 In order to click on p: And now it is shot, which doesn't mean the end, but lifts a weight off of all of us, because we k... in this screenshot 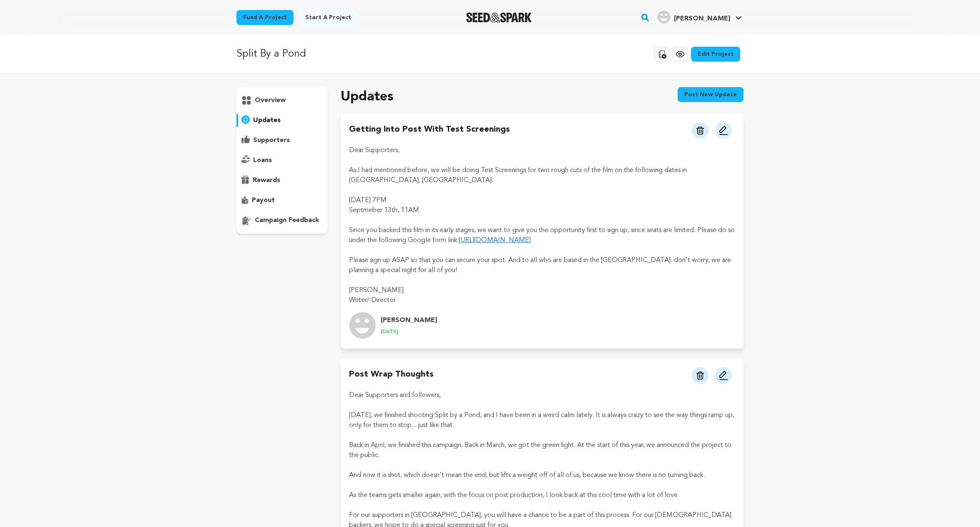, I will do `click(542, 475)`.